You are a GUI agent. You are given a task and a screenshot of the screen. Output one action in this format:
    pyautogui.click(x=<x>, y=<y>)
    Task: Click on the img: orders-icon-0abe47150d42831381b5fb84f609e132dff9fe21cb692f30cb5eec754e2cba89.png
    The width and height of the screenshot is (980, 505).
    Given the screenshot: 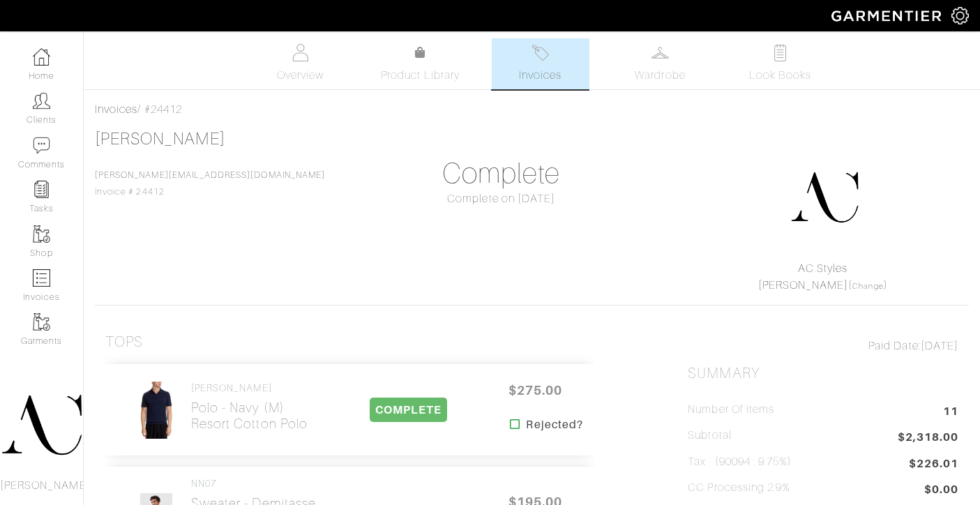 What is the action you would take?
    pyautogui.click(x=41, y=278)
    